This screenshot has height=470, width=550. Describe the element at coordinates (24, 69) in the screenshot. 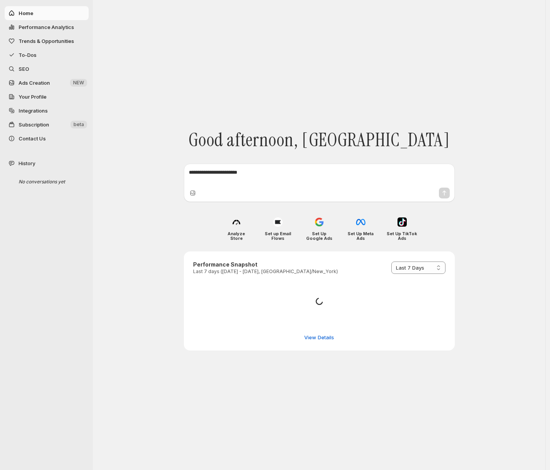

I see `span: SEO` at that location.